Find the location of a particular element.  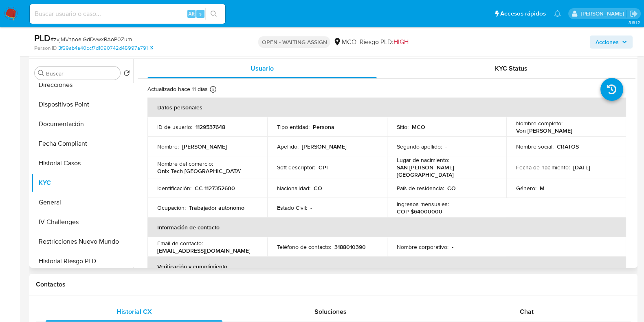

span: 3.161.2 is located at coordinates (634, 22).